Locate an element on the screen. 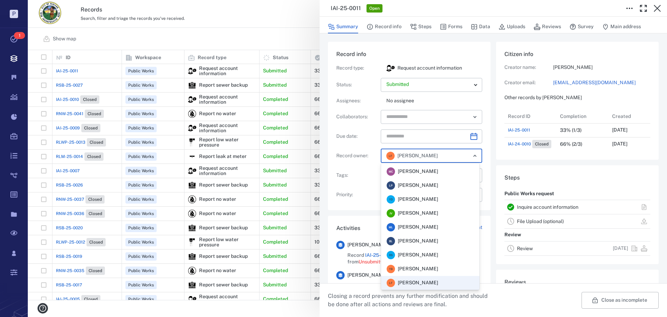 Image resolution: width=667 pixels, height=317 pixels. span: Switched step from to is located at coordinates (415, 289).